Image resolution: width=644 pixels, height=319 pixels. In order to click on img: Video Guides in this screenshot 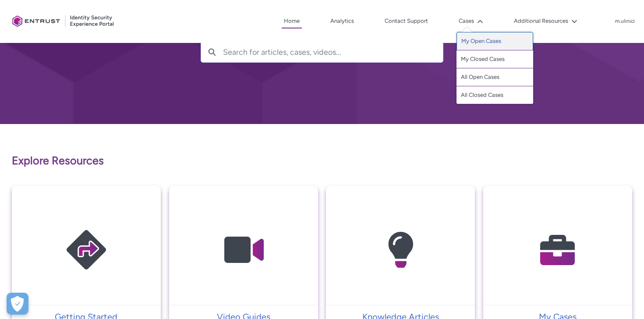, I will do `click(244, 250)`.